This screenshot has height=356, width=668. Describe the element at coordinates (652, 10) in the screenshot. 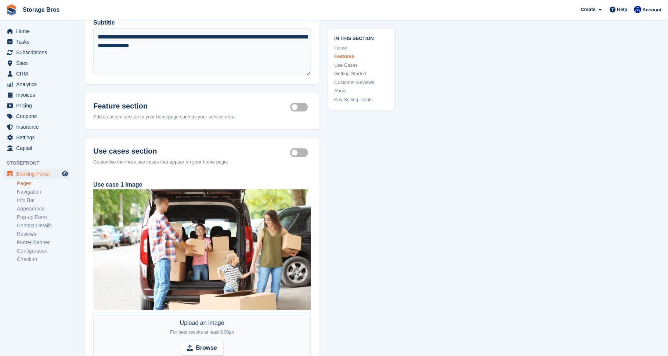

I see `span: Account` at that location.